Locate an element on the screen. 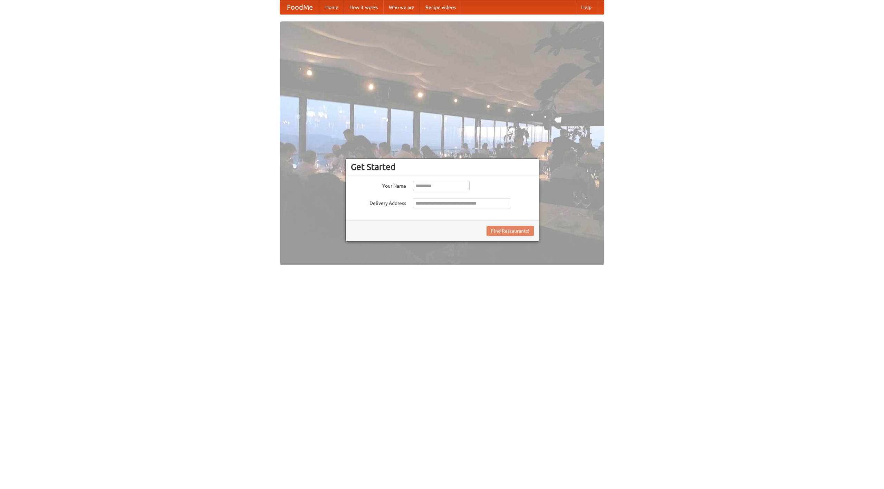  a: Home is located at coordinates (332, 7).